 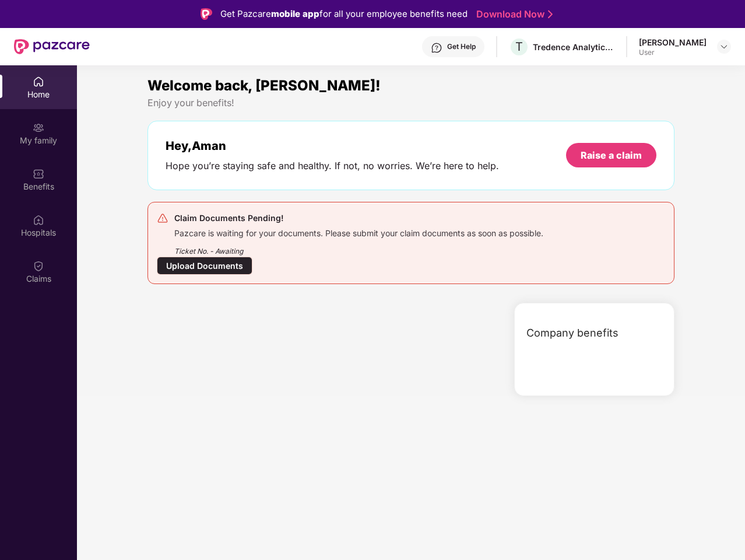 I want to click on div: Tredence Analytics Solutions Private Limited, so click(x=574, y=46).